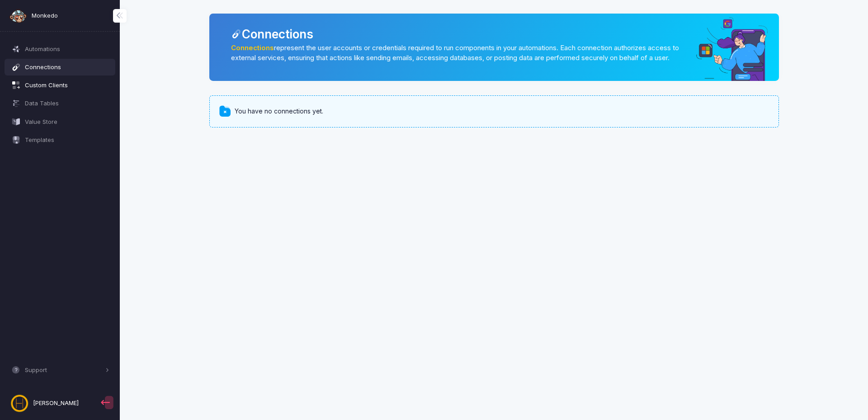 This screenshot has height=420, width=868. Describe the element at coordinates (67, 104) in the screenshot. I see `span: Data Tables` at that location.